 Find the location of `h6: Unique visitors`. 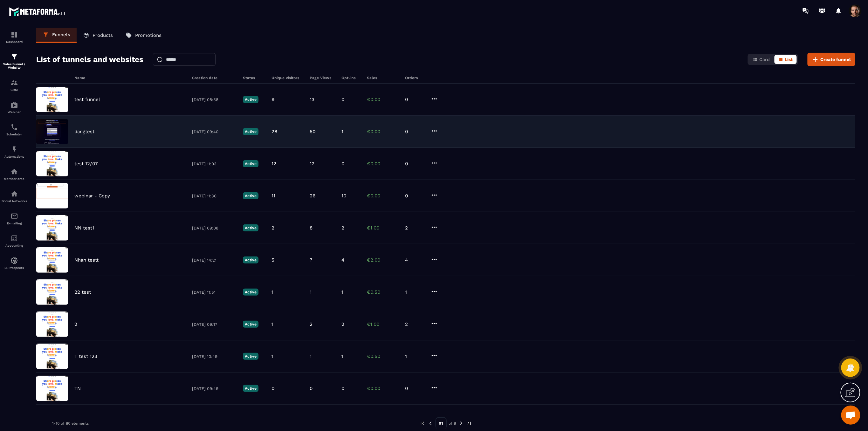

h6: Unique visitors is located at coordinates (288, 77).